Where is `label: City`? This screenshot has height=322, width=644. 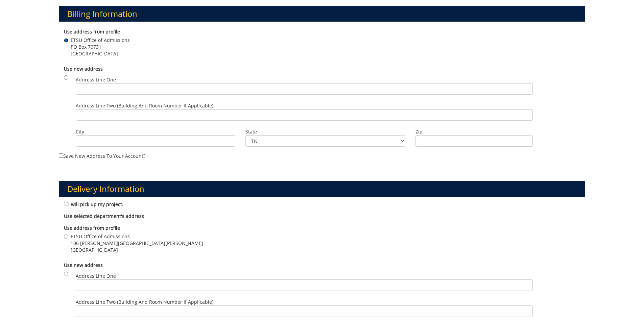 label: City is located at coordinates (156, 132).